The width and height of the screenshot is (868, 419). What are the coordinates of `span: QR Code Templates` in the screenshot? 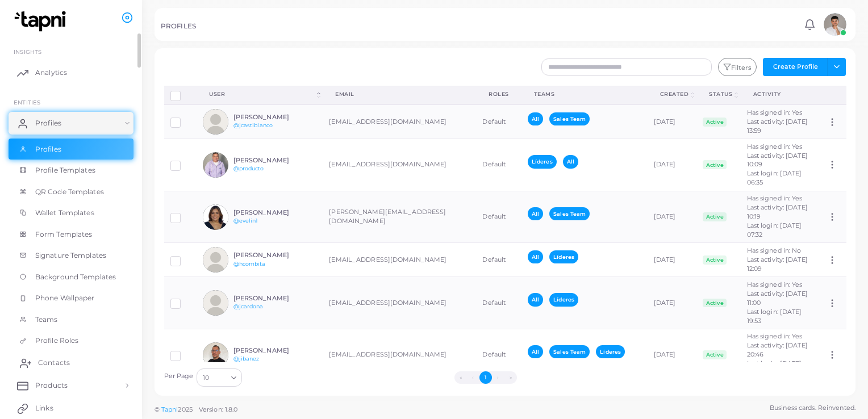 It's located at (69, 192).